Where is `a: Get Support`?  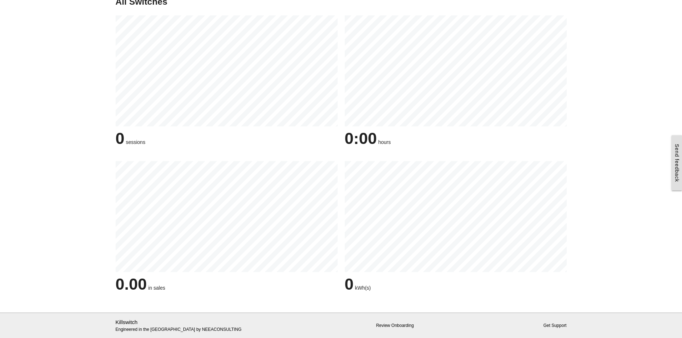
a: Get Support is located at coordinates (555, 326).